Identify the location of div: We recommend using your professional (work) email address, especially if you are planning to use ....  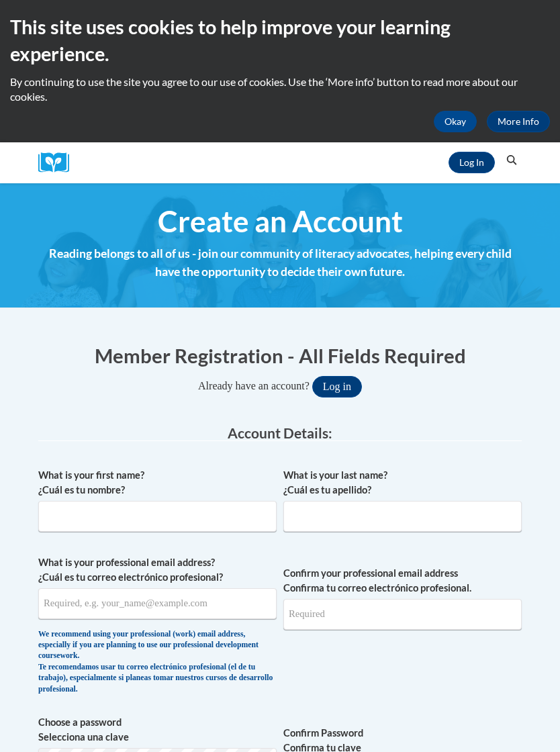
(157, 662).